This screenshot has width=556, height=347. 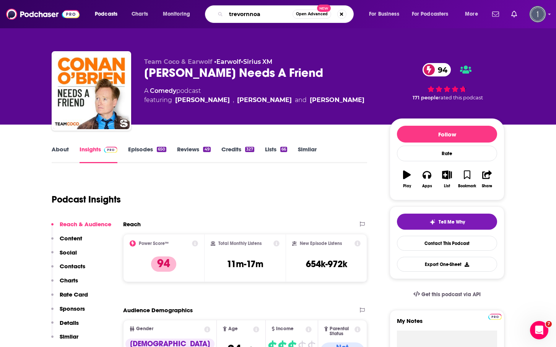 What do you see at coordinates (164, 264) in the screenshot?
I see `p: 94` at bounding box center [164, 264].